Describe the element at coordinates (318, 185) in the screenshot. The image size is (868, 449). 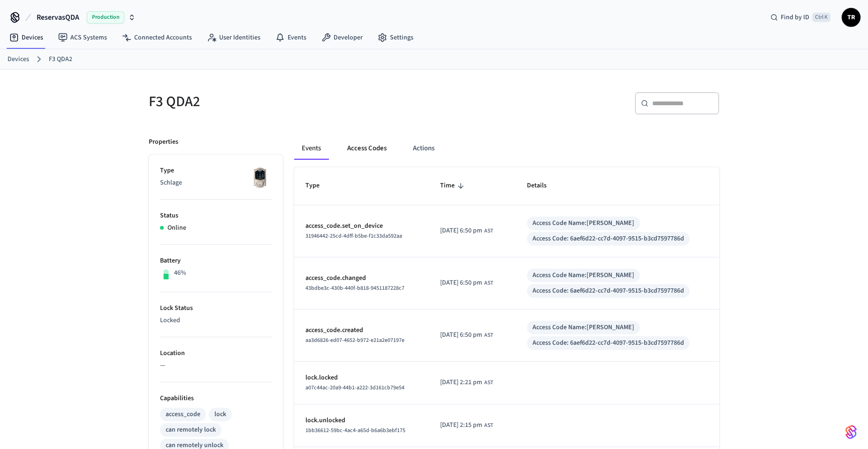
I see `span: Type` at that location.